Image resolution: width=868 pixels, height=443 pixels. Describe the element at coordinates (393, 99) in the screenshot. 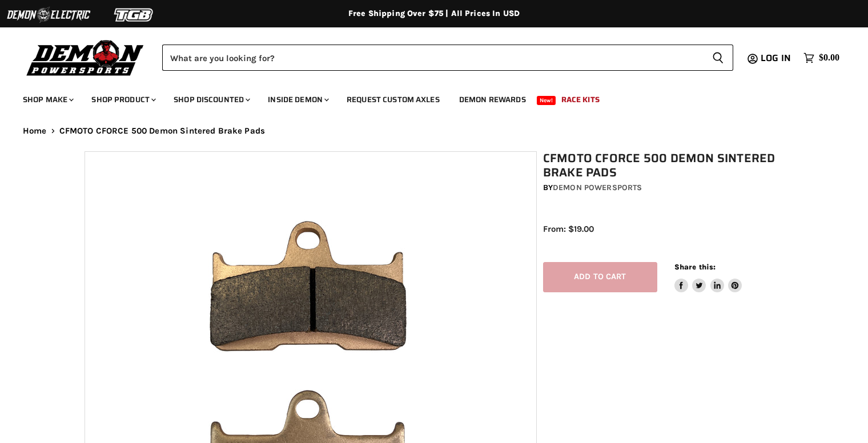

I see `a: Request Custom Axles` at that location.